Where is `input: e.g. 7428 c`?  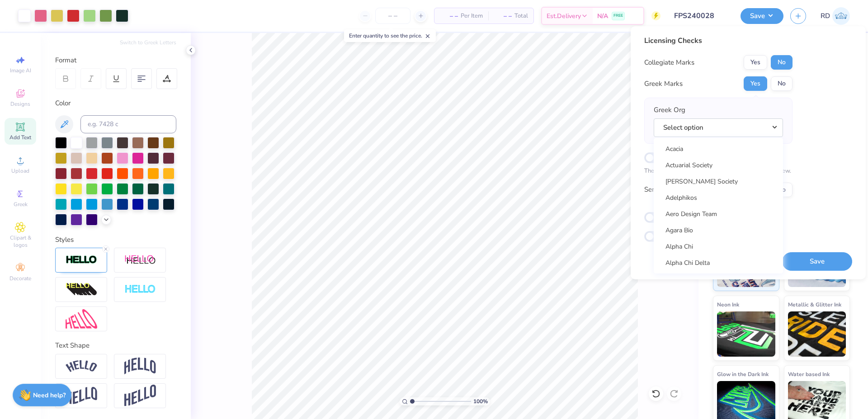
input: e.g. 7428 c is located at coordinates (128, 124).